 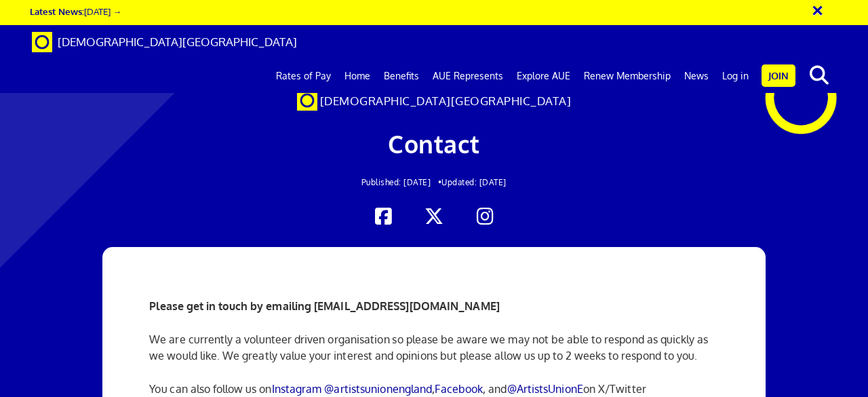 What do you see at coordinates (434, 143) in the screenshot?
I see `span: Contact` at bounding box center [434, 143].